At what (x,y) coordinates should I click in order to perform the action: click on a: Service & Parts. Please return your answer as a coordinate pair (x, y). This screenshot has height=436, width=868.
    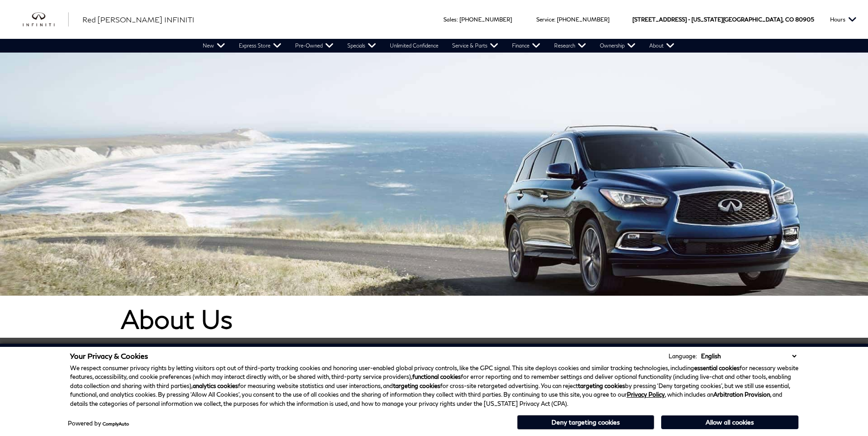
    Looking at the image, I should click on (475, 46).